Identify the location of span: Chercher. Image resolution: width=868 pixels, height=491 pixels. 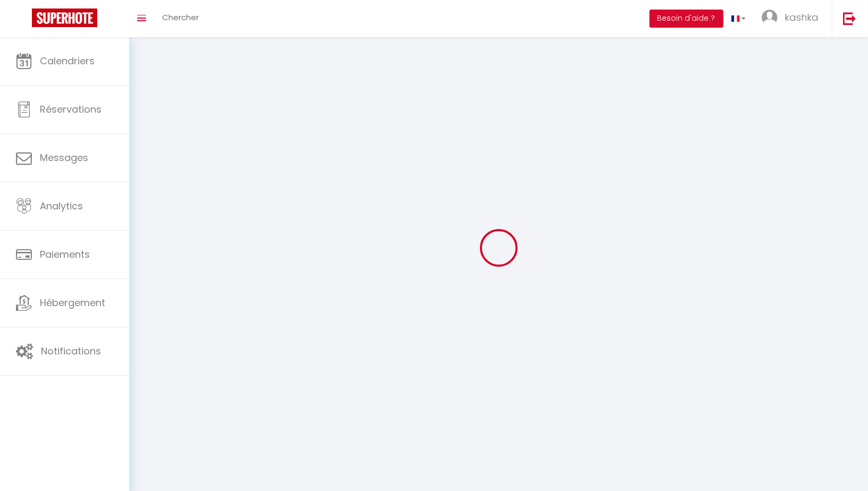
(180, 17).